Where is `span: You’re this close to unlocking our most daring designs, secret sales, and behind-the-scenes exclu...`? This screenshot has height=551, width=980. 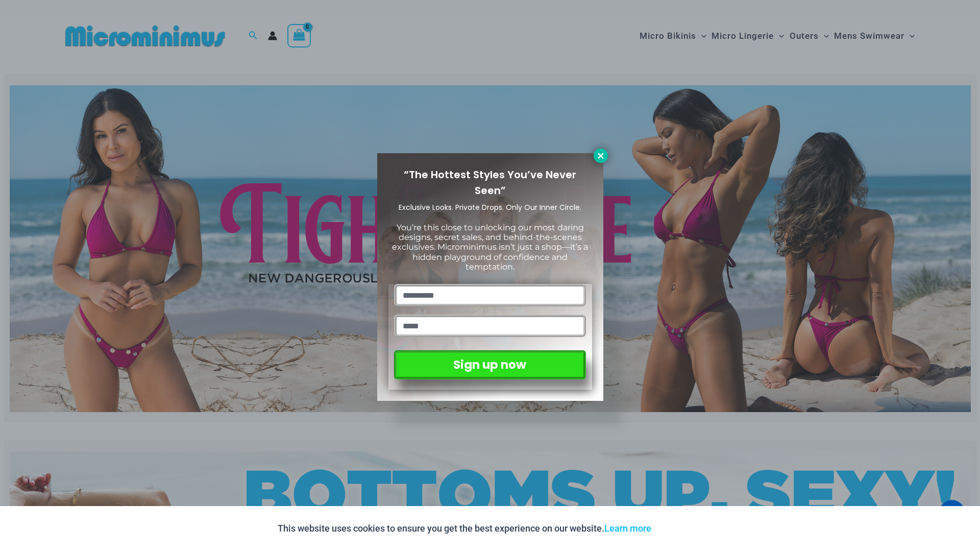
span: You’re this close to unlocking our most daring designs, secret sales, and behind-the-scenes exclu... is located at coordinates (490, 248).